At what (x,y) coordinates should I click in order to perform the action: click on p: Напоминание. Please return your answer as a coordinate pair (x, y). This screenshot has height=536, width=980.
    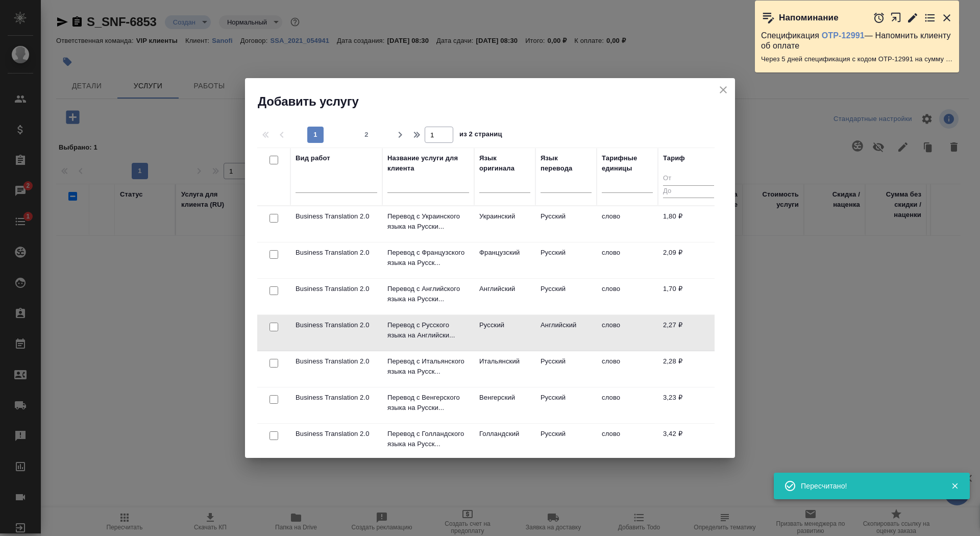
    Looking at the image, I should click on (808, 18).